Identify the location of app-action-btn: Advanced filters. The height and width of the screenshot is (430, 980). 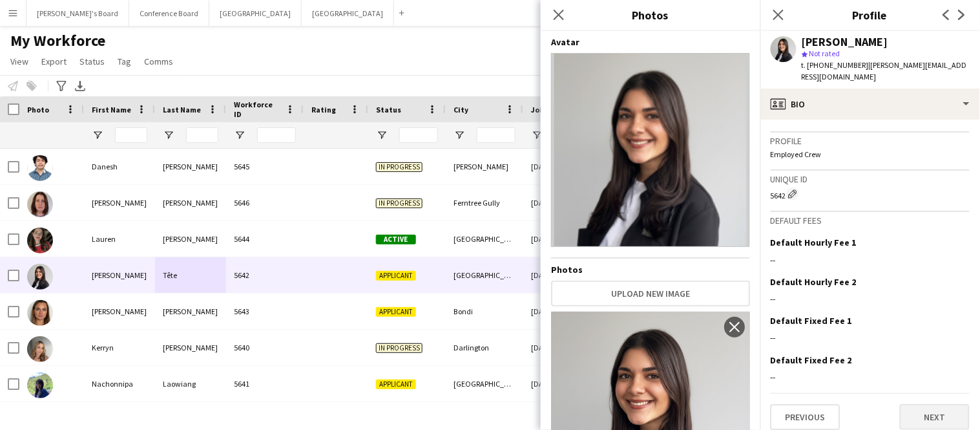
(62, 86).